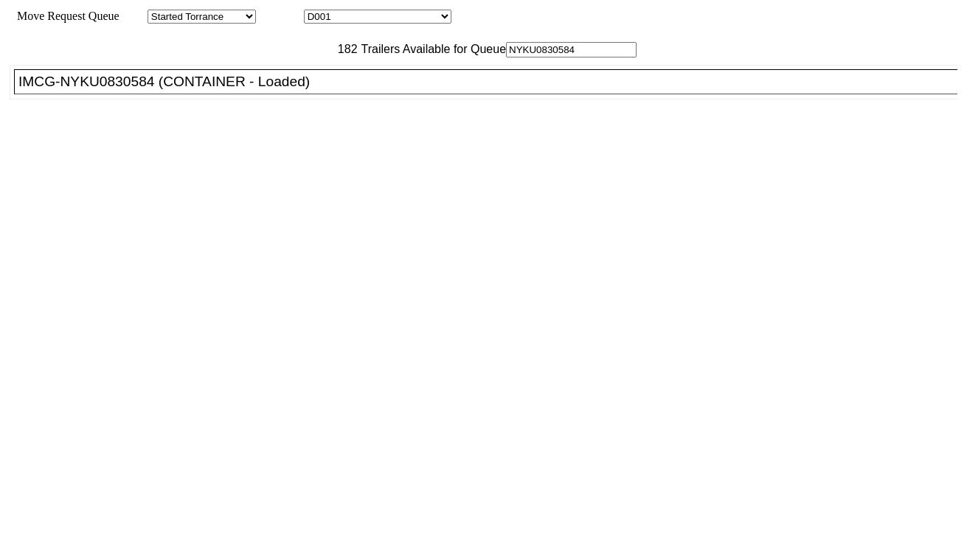 Image resolution: width=967 pixels, height=560 pixels. What do you see at coordinates (433, 48) in the screenshot?
I see `span: Trailers Available for Queue` at bounding box center [433, 48].